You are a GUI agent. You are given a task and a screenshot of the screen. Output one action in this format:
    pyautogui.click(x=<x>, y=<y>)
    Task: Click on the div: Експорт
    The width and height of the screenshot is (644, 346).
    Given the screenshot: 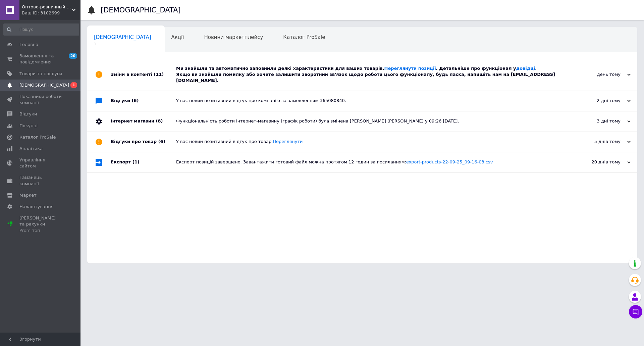 What is the action you would take?
    pyautogui.click(x=143, y=163)
    